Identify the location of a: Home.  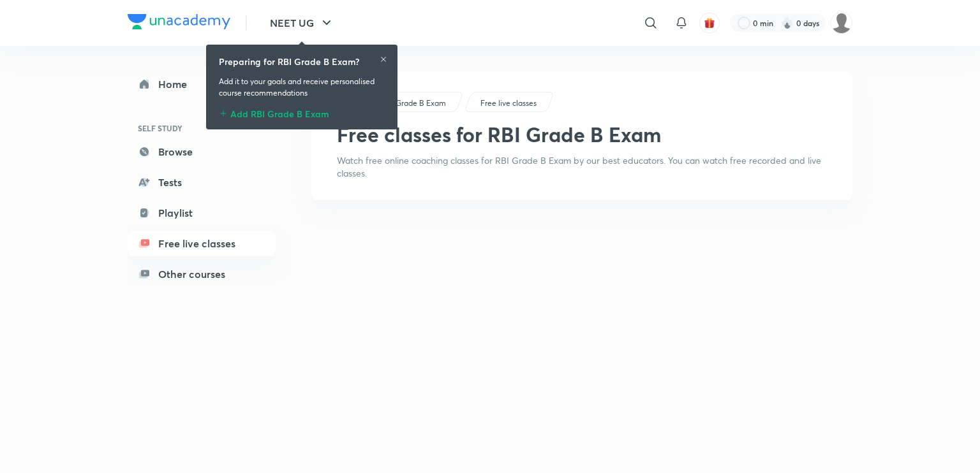
(201, 84).